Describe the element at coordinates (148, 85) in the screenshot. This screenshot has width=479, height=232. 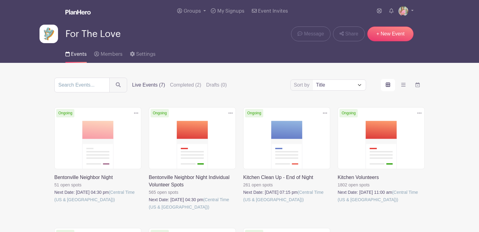
I see `label: Live Events (7)` at that location.